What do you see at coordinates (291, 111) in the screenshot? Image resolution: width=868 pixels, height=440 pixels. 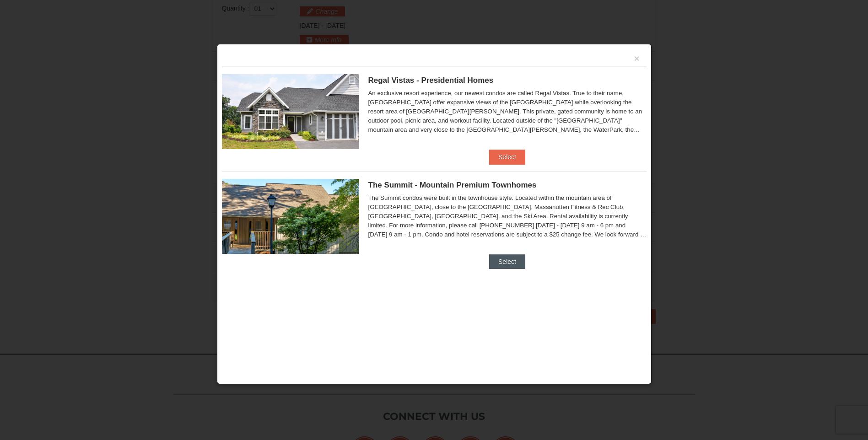 I see `img: 19218991-1-902409a9.jpg` at bounding box center [291, 111].